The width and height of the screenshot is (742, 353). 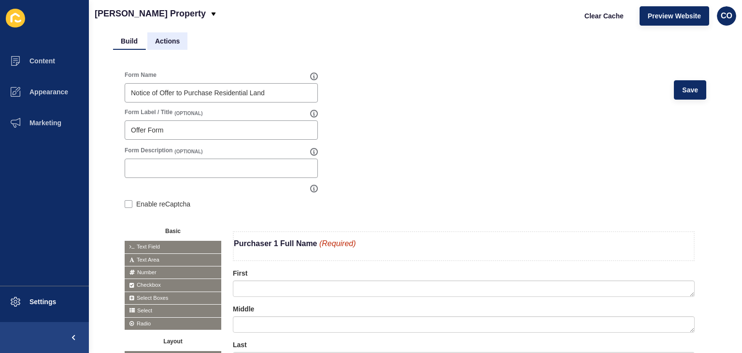 What do you see at coordinates (148, 150) in the screenshot?
I see `label: Form Description` at bounding box center [148, 150].